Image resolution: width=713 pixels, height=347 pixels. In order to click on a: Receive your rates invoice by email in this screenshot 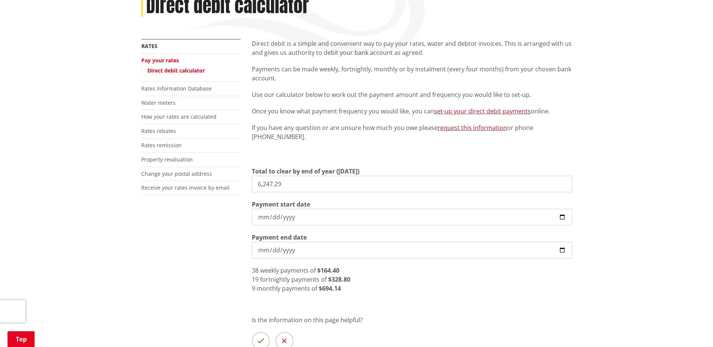, I will do `click(185, 188)`.